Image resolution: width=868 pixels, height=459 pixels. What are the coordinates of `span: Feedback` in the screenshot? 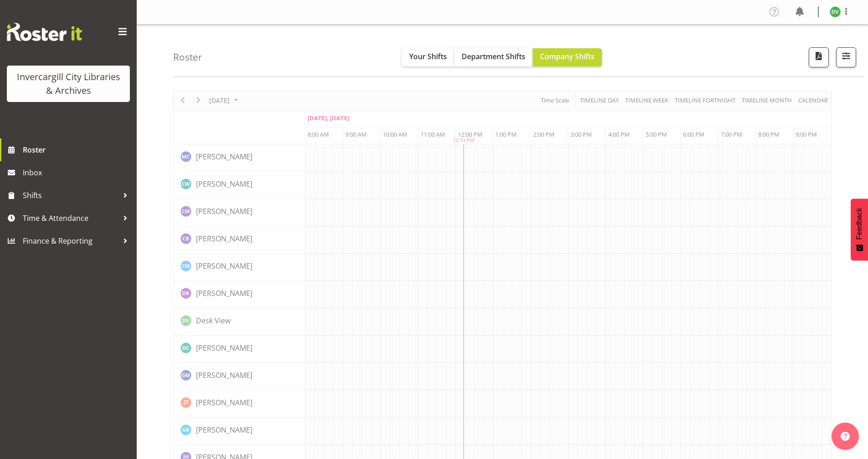 It's located at (859, 224).